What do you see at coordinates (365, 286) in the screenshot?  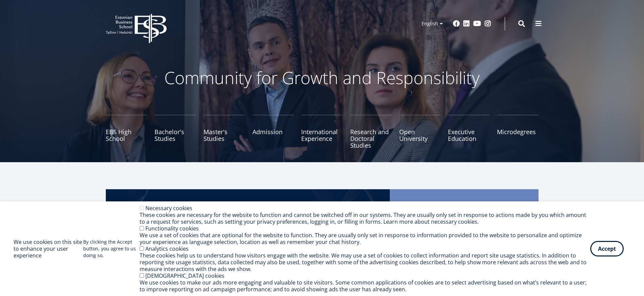 I see `div: We use cookies to make our ads more engaging and valuable to site visitors. Some common applicati...` at bounding box center [365, 286].